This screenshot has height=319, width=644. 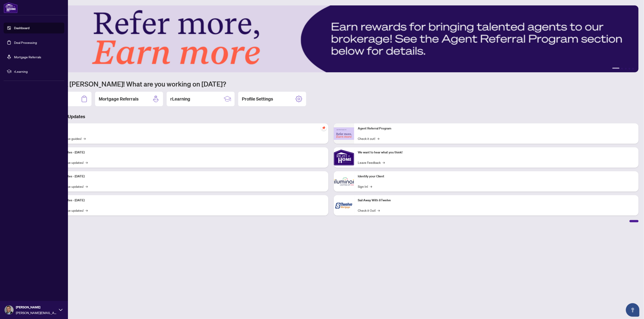 I want to click on img: We want to hear what you think!, so click(x=344, y=157).